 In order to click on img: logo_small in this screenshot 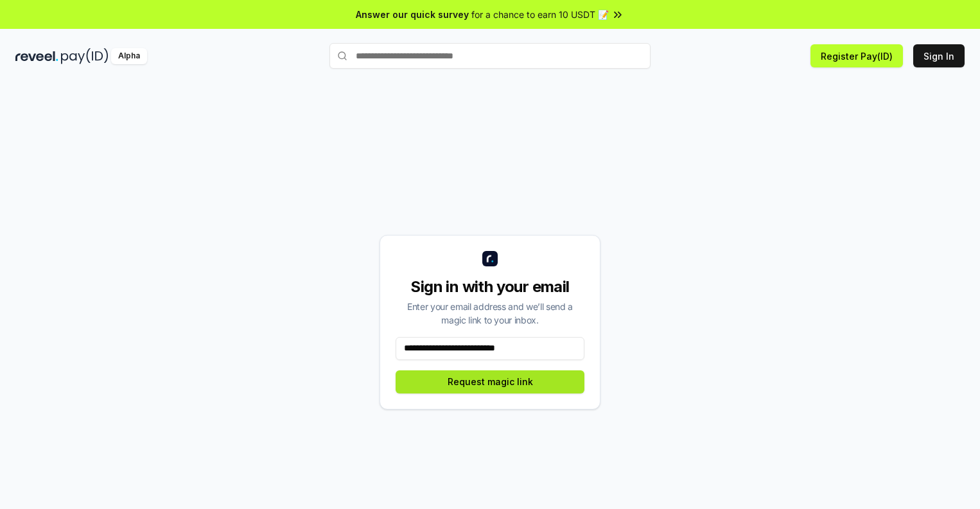, I will do `click(490, 258)`.